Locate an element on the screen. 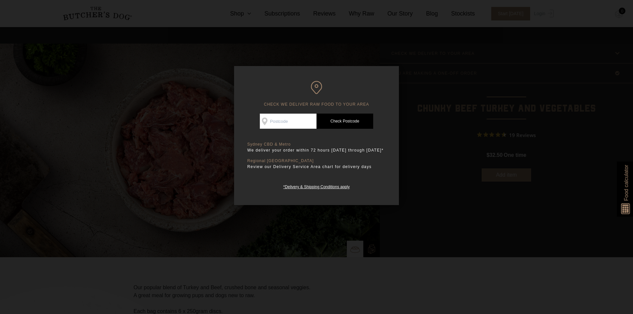 The width and height of the screenshot is (633, 314). input: Postcode is located at coordinates (288, 121).